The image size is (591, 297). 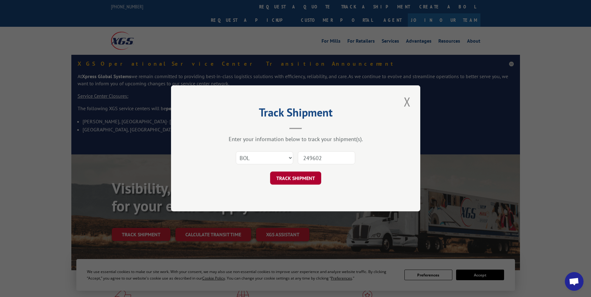 I want to click on h2: Track Shipment, so click(x=295, y=114).